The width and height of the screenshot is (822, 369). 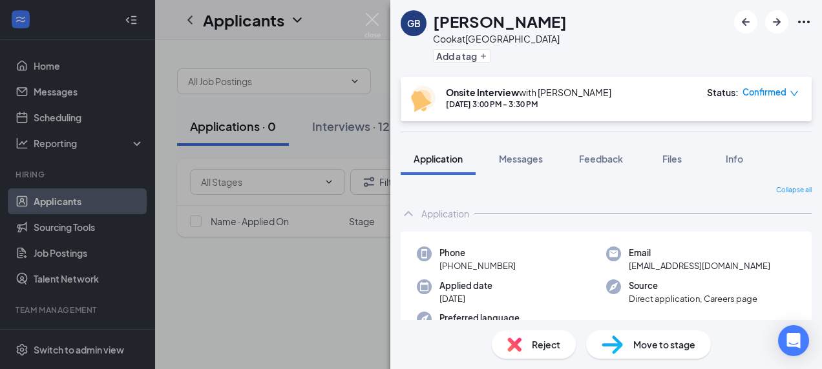 What do you see at coordinates (483, 56) in the screenshot?
I see `svg: Plus` at bounding box center [483, 56].